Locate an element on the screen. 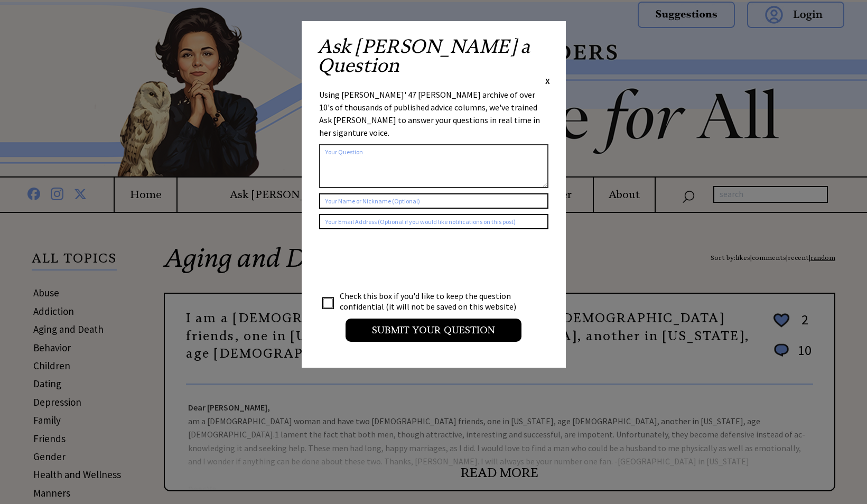 The height and width of the screenshot is (504, 867). input: Your Email Address (Optional if you would like notifications on this post) is located at coordinates (434, 221).